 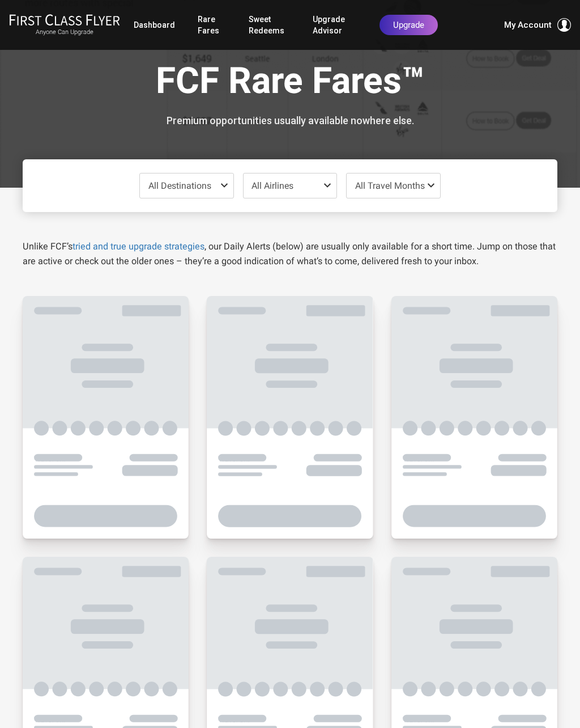 I want to click on button: My Account, so click(x=537, y=25).